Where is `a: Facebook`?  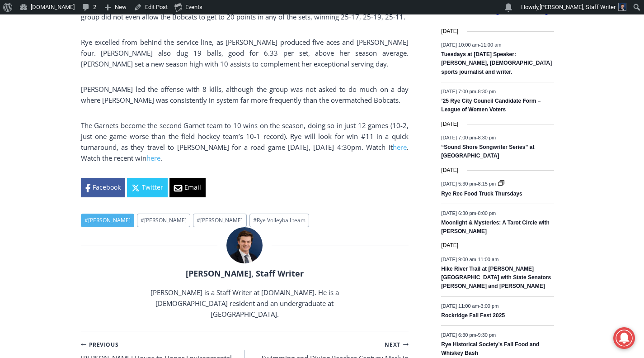 a: Facebook is located at coordinates (103, 188).